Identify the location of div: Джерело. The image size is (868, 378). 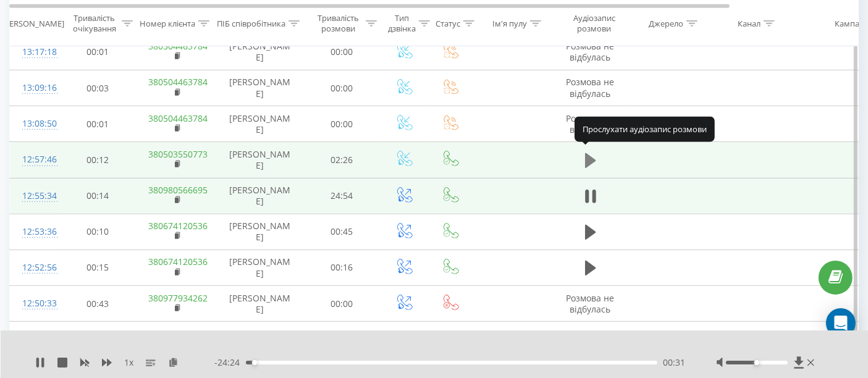
(666, 23).